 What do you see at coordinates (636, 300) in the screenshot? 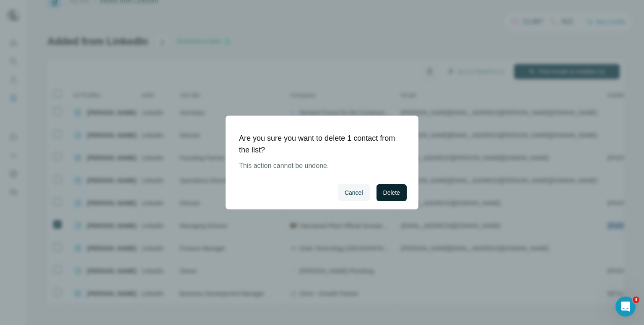
I see `span: 3` at bounding box center [636, 300].